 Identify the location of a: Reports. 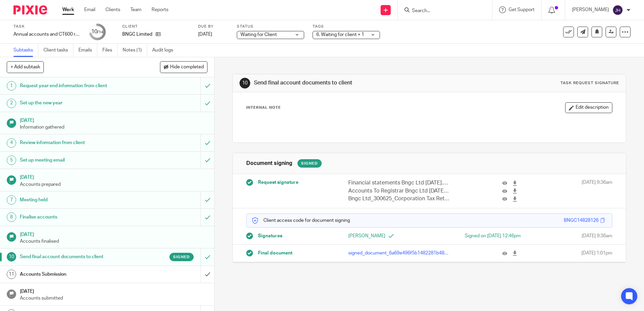
(160, 10).